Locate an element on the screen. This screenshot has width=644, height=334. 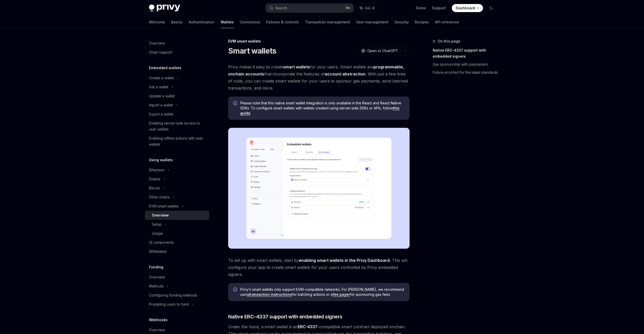
h5: Funding is located at coordinates (156, 267).